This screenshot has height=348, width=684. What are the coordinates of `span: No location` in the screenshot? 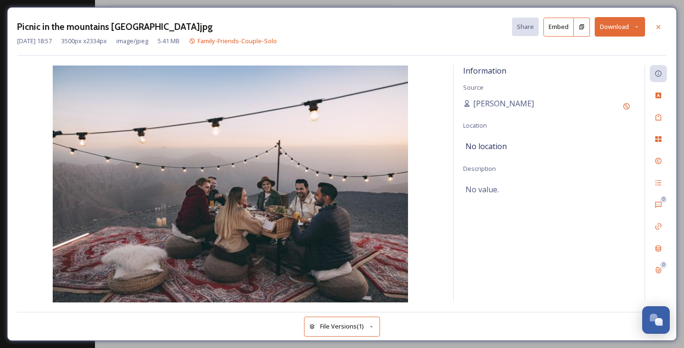 It's located at (486, 146).